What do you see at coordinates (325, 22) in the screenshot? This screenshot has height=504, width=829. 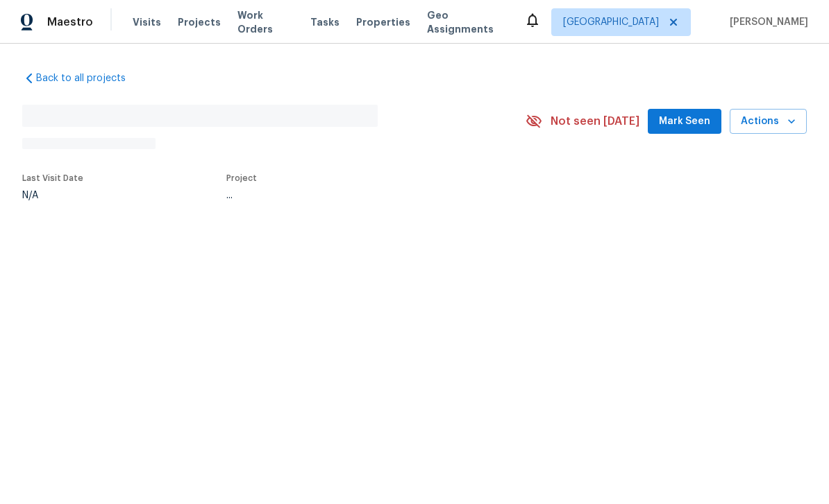 I see `span: Tasks` at bounding box center [325, 22].